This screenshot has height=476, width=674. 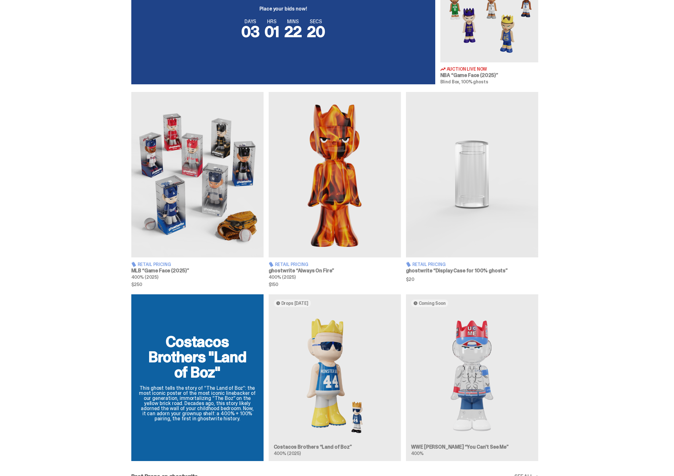 I want to click on span: HRS, so click(x=272, y=22).